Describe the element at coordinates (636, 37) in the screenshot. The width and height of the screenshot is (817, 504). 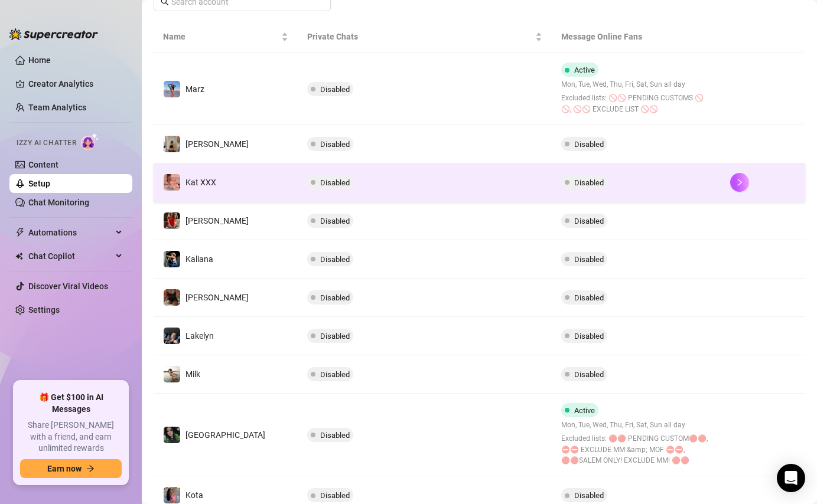
I see `th: Message Online Fans` at that location.